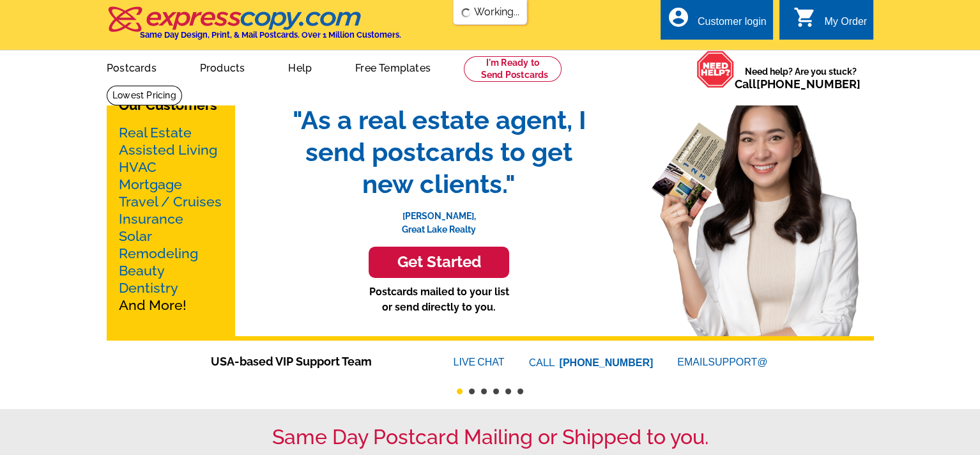 This screenshot has height=455, width=980. I want to click on button: 3 of 6, so click(484, 391).